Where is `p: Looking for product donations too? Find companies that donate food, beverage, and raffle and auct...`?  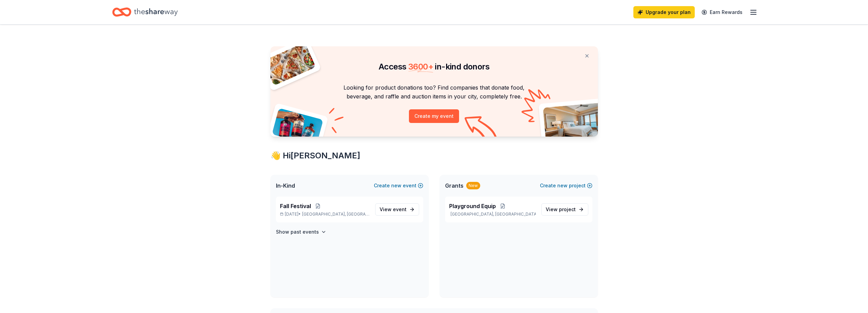
p: Looking for product donations too? Find companies that donate food, beverage, and raffle and auct... is located at coordinates (434, 92).